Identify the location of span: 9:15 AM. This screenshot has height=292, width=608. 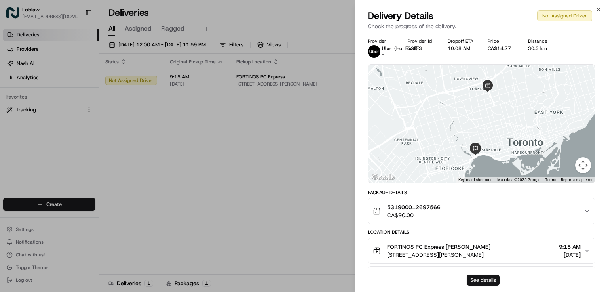
(570, 247).